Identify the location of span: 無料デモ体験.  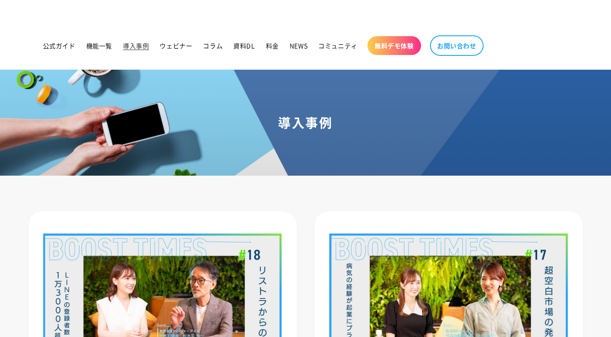
(394, 46).